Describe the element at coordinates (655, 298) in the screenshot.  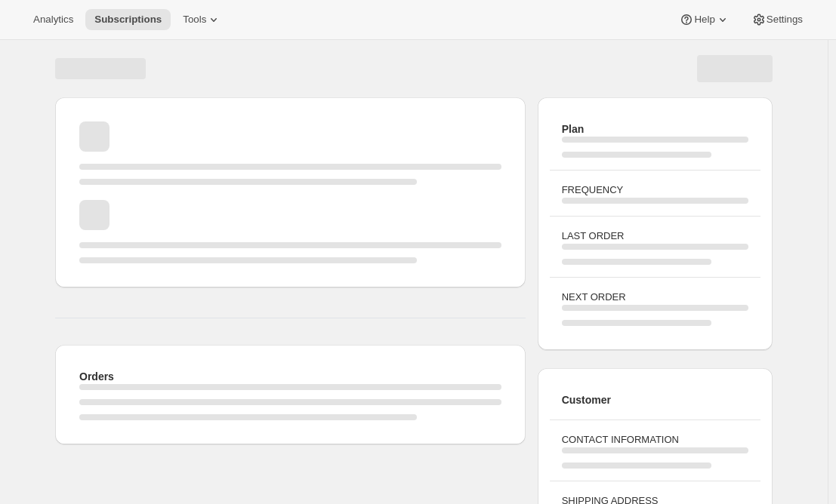
I see `h3: NEXT ORDER` at that location.